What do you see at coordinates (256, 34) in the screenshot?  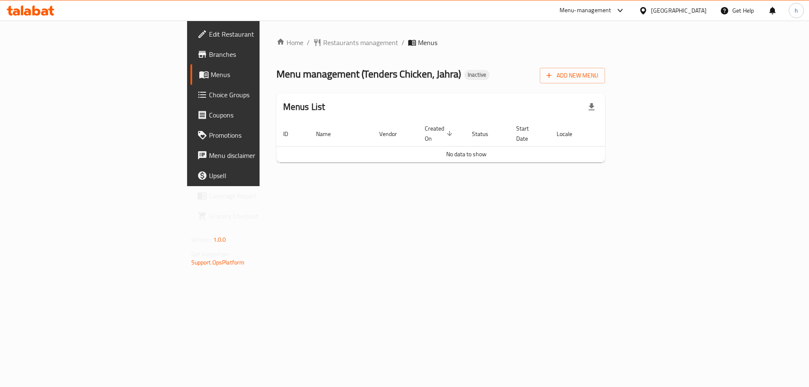 I see `a: Edit Restaurant` at bounding box center [256, 34].